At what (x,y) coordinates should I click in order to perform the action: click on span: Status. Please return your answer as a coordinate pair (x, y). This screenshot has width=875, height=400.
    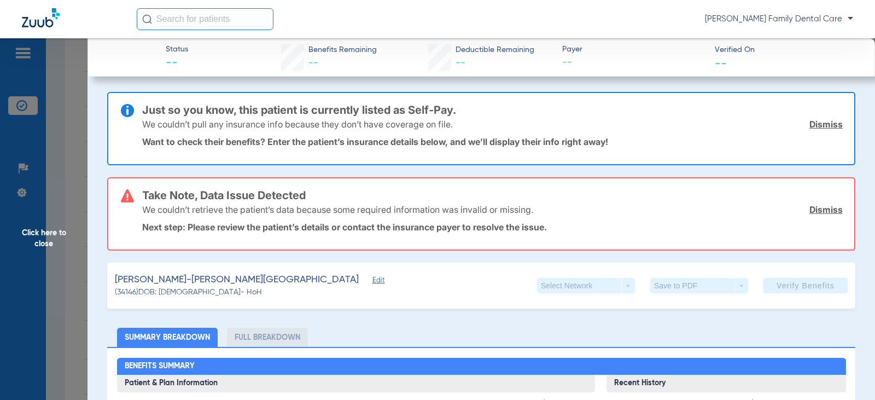
    Looking at the image, I should click on (177, 49).